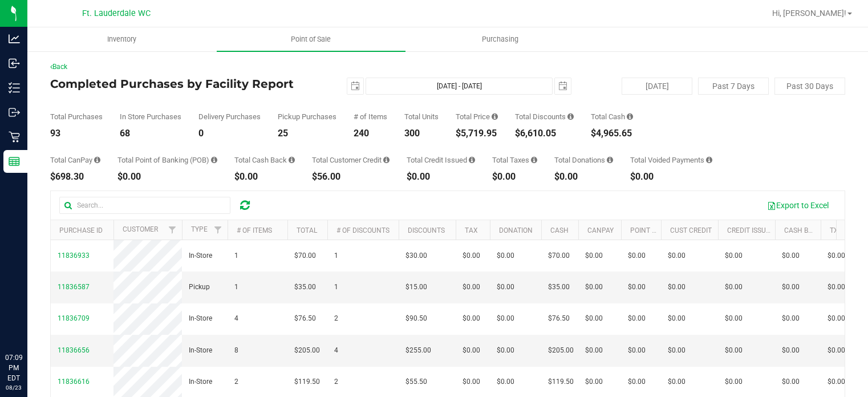  What do you see at coordinates (751, 230) in the screenshot?
I see `a: Credit Issued` at bounding box center [751, 230].